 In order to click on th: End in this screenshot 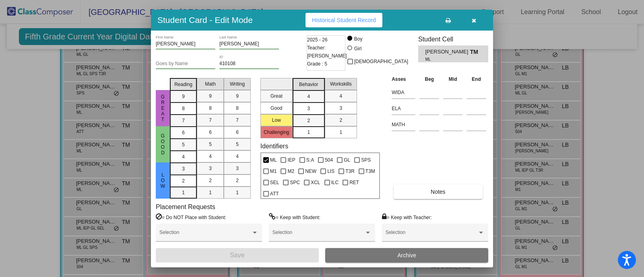, I will do `click(476, 79)`.